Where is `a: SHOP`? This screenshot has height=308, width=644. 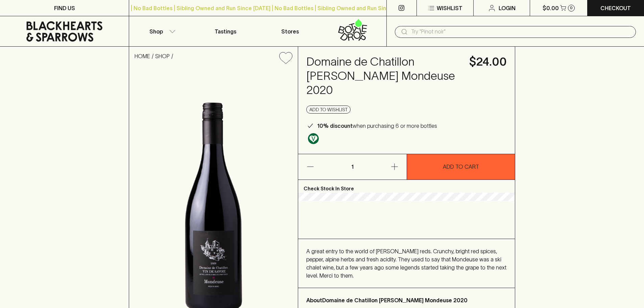 a: SHOP is located at coordinates (162, 56).